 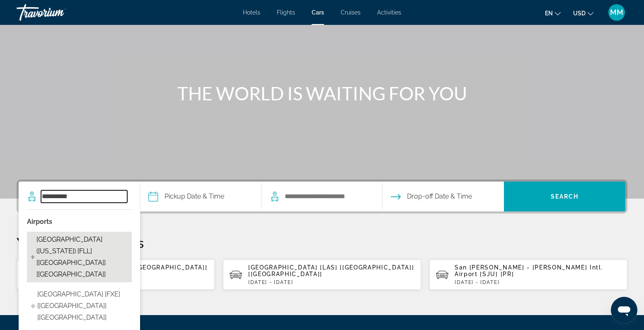 I want to click on button: Open drop-off date and time picker, so click(x=431, y=196).